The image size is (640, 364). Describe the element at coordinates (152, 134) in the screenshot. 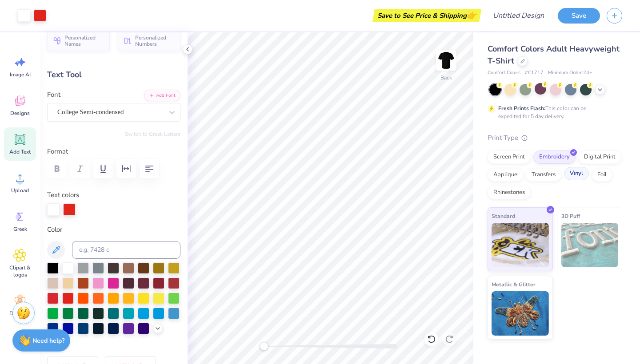

I see `button: Switch to Greek Letters` at that location.